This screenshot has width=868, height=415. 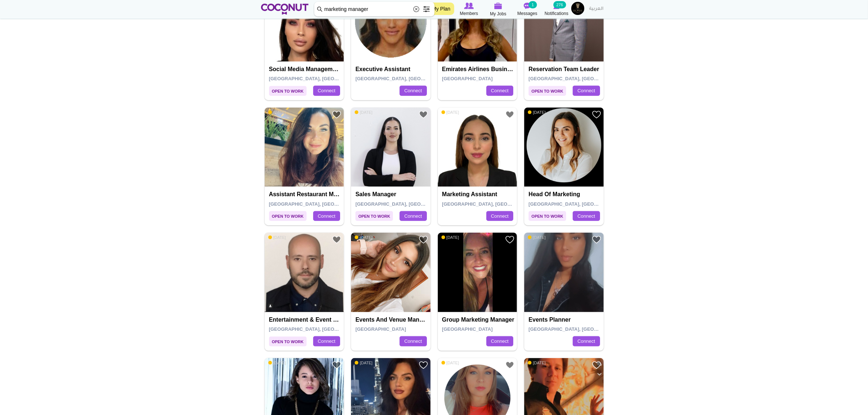 What do you see at coordinates (478, 320) in the screenshot?
I see `h4: Group Marketing Manager` at bounding box center [478, 320].